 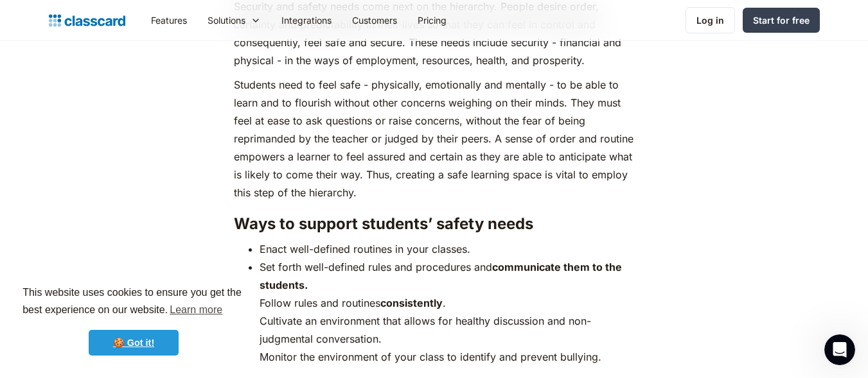 I want to click on p: Students need to feel safe - physically, emotionally and mentally - to be able to learn and to fl..., so click(x=433, y=138).